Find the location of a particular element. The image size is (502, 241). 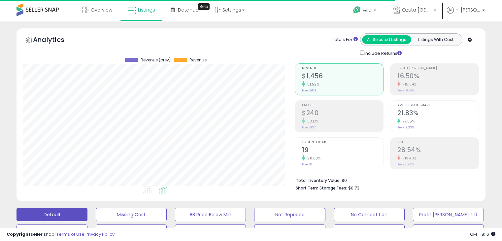

button: Default is located at coordinates (52, 214).